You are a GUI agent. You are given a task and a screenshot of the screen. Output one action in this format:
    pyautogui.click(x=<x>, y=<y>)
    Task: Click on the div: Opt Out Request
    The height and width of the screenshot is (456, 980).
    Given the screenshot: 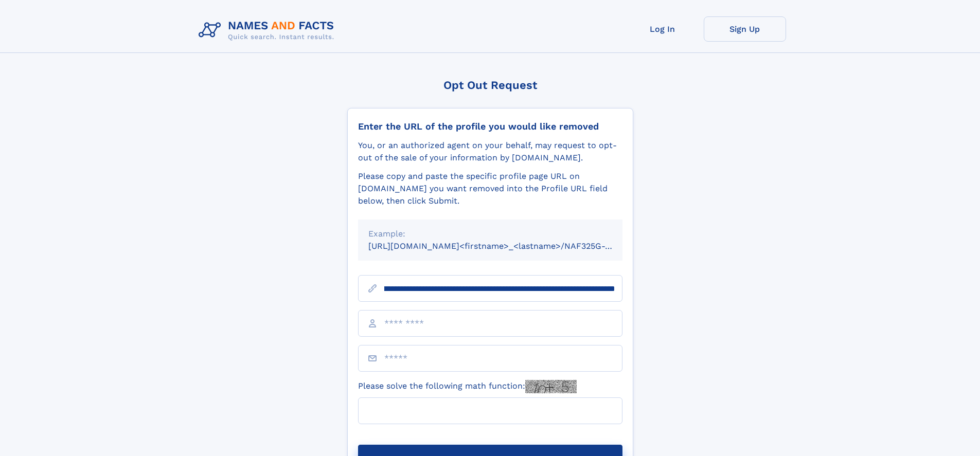 What is the action you would take?
    pyautogui.click(x=491, y=85)
    